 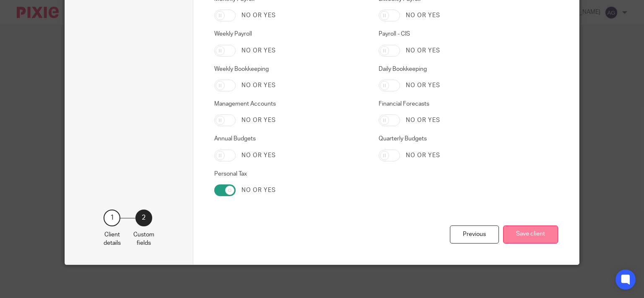 I want to click on p: Custom fields, so click(x=144, y=239).